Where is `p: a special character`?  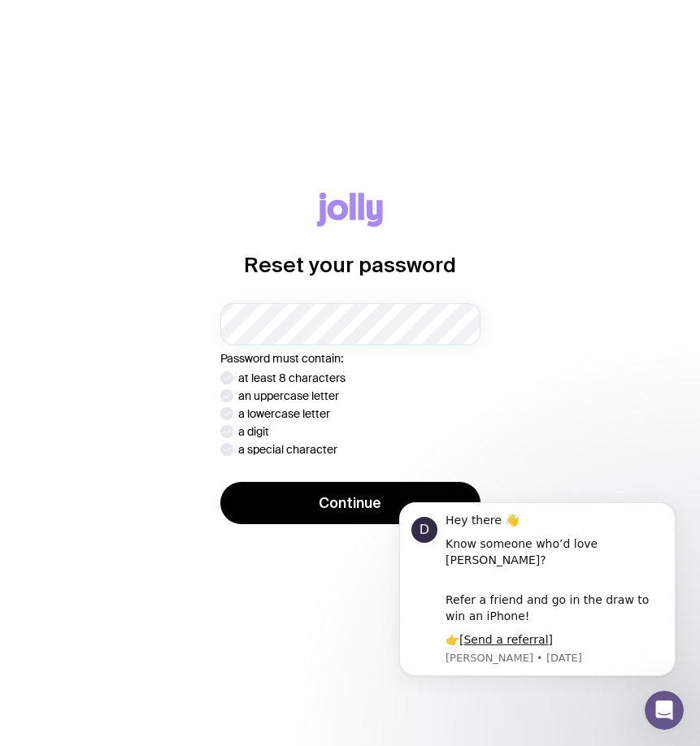
p: a special character is located at coordinates (288, 449).